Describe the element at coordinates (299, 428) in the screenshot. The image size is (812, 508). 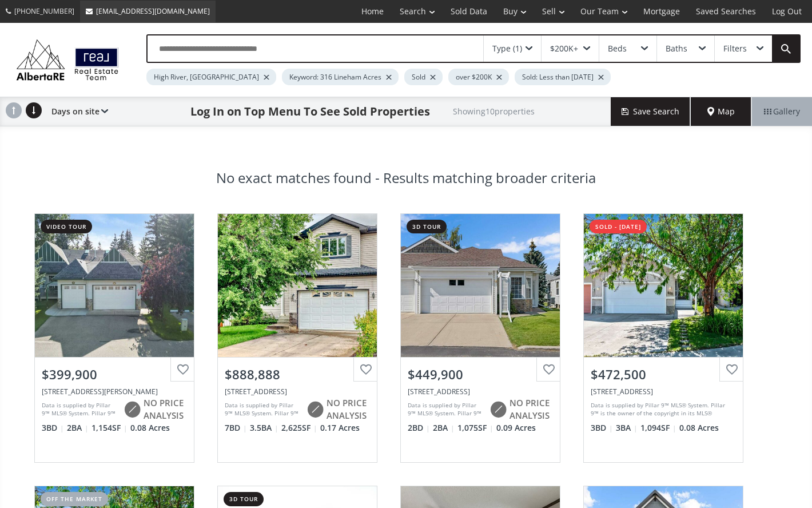
I see `span: 2,625 SF` at that location.